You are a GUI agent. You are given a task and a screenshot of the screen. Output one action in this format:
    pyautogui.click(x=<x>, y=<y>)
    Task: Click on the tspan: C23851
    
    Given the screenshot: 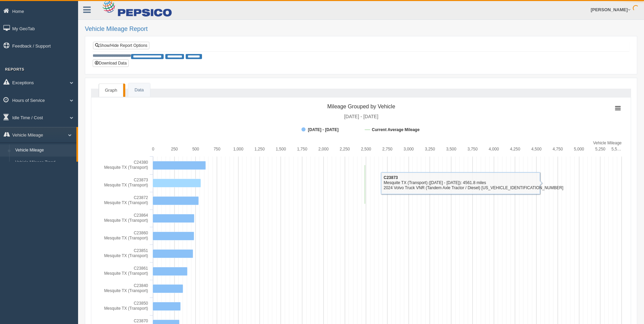 What is the action you would take?
    pyautogui.click(x=141, y=251)
    